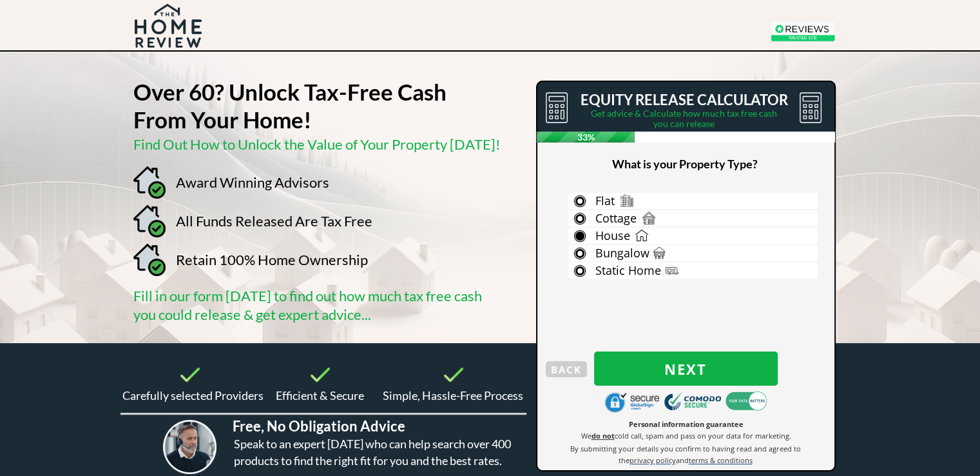 The image size is (980, 476). I want to click on span: Retain 100% Home Ownership, so click(272, 259).